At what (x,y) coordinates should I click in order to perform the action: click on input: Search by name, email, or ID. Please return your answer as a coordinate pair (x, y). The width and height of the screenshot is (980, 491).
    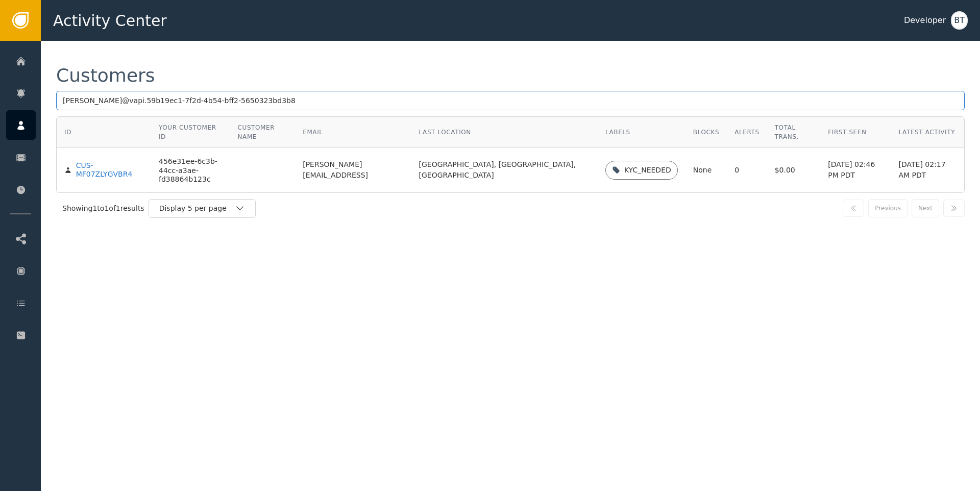
    Looking at the image, I should click on (511, 101).